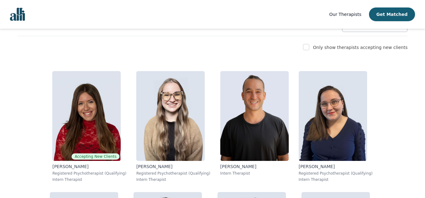 Image resolution: width=425 pixels, height=198 pixels. What do you see at coordinates (345, 14) in the screenshot?
I see `a: Our Therapists` at bounding box center [345, 14].